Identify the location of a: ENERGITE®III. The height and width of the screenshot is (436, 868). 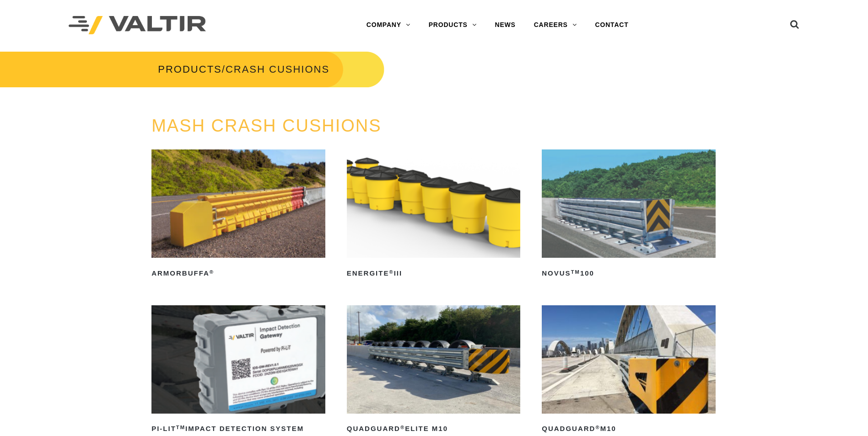
(433, 215).